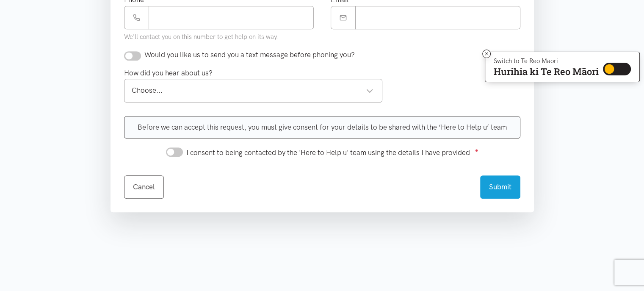  I want to click on small: We'll contact you on this number to get help on its way., so click(201, 37).